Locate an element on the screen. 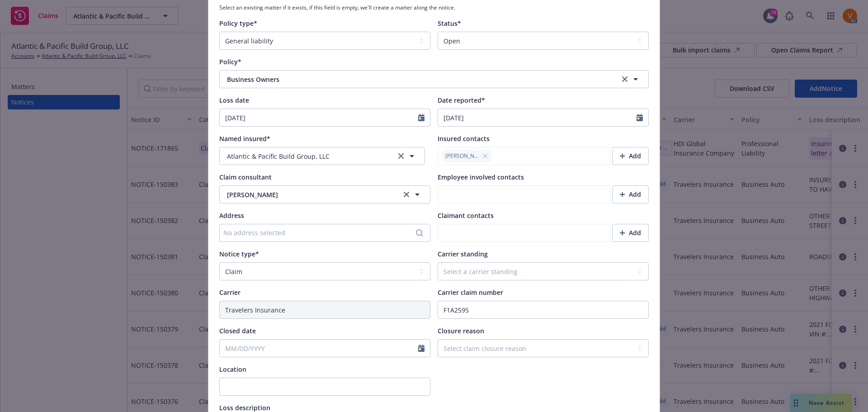 This screenshot has width=868, height=412. span: Claim consultant is located at coordinates (246, 176).